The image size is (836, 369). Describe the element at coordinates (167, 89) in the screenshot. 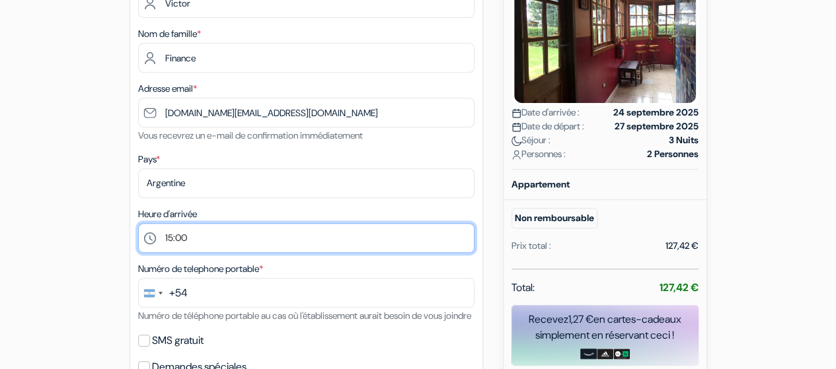

I see `label: Adresse email` at that location.